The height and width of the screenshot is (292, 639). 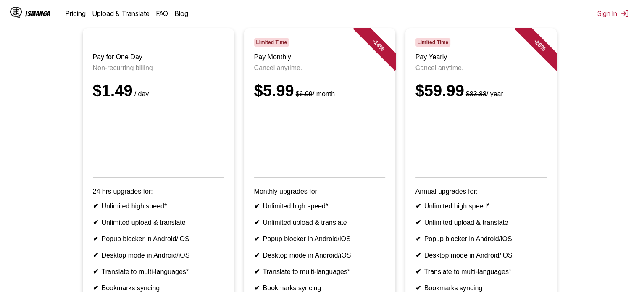 What do you see at coordinates (162, 13) in the screenshot?
I see `a: FAQ` at bounding box center [162, 13].